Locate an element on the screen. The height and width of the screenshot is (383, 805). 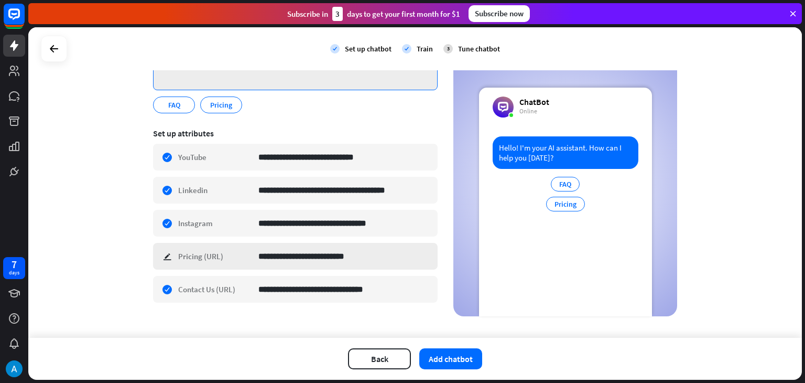
div: Train is located at coordinates (425, 49).